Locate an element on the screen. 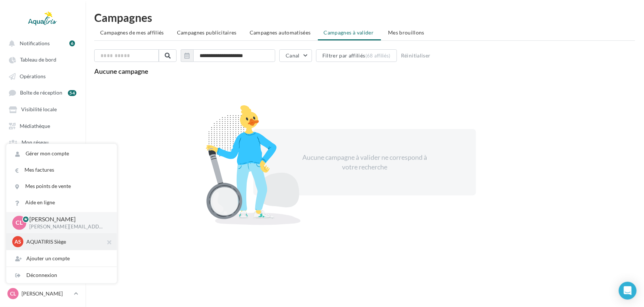 The image size is (644, 307). a: Campagnes is located at coordinates (43, 159).